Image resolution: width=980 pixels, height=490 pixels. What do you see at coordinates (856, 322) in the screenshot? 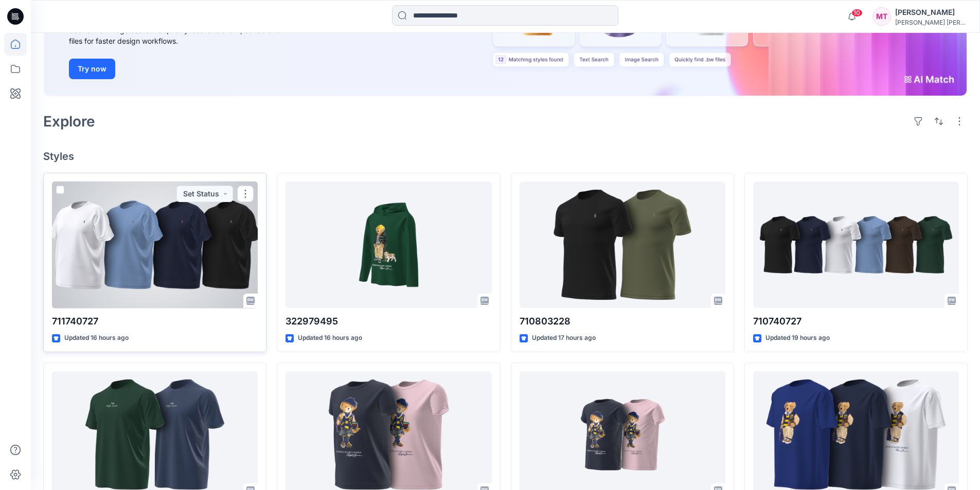
I see `p: 710740727` at bounding box center [856, 322].